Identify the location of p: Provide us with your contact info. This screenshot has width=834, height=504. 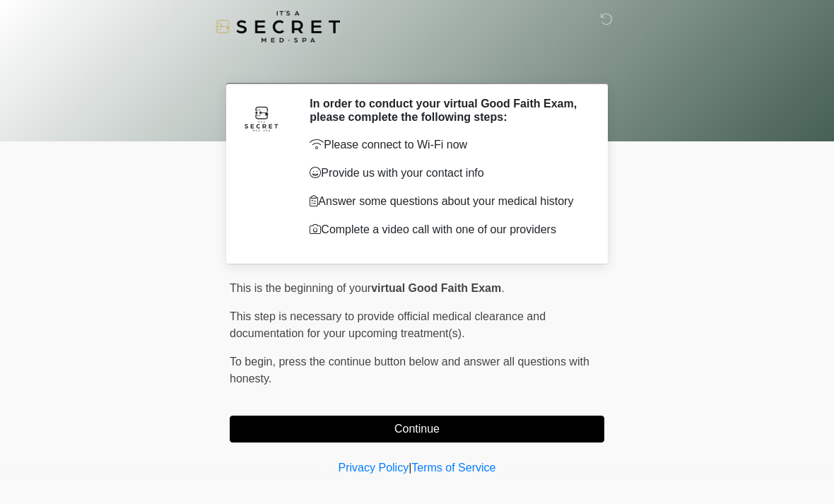
(446, 173).